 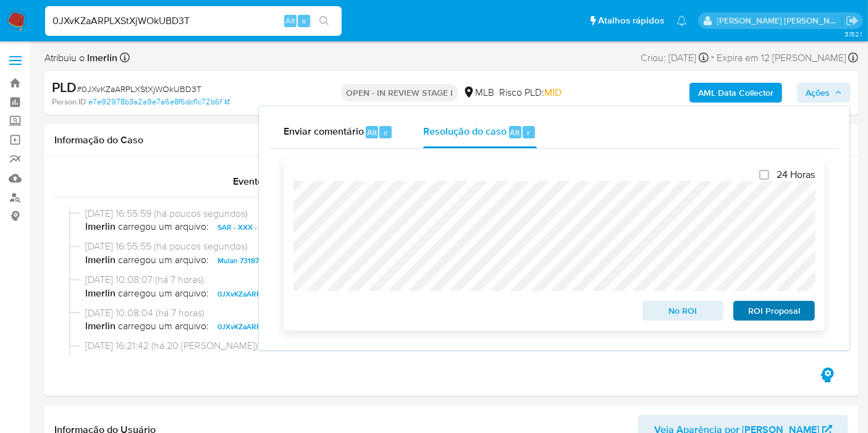 What do you see at coordinates (817, 93) in the screenshot?
I see `span: Ações` at bounding box center [817, 93].